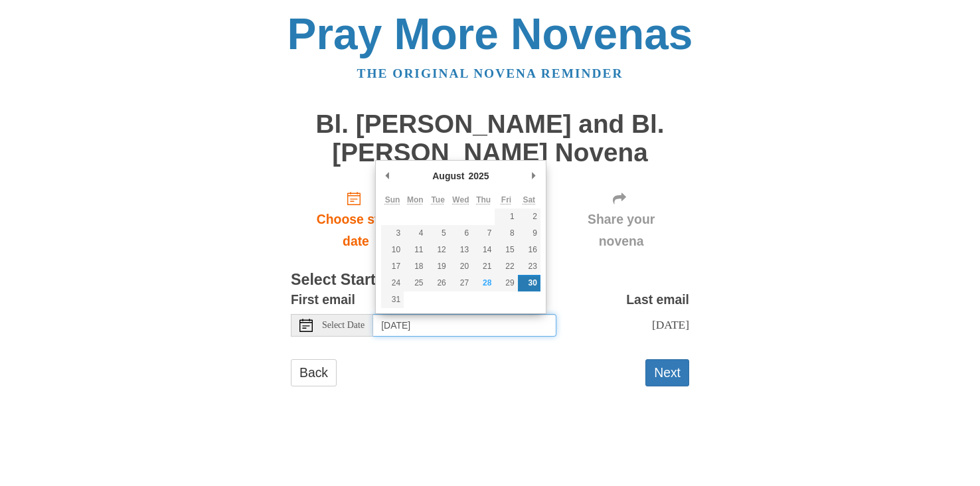  Describe the element at coordinates (415, 233) in the screenshot. I see `button: 4` at that location.